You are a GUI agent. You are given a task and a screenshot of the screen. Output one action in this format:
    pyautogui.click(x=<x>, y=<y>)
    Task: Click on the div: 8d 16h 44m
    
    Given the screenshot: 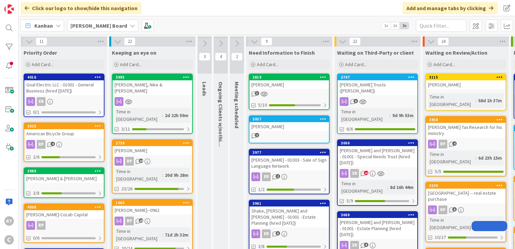 What is the action you would take?
    pyautogui.click(x=402, y=187)
    